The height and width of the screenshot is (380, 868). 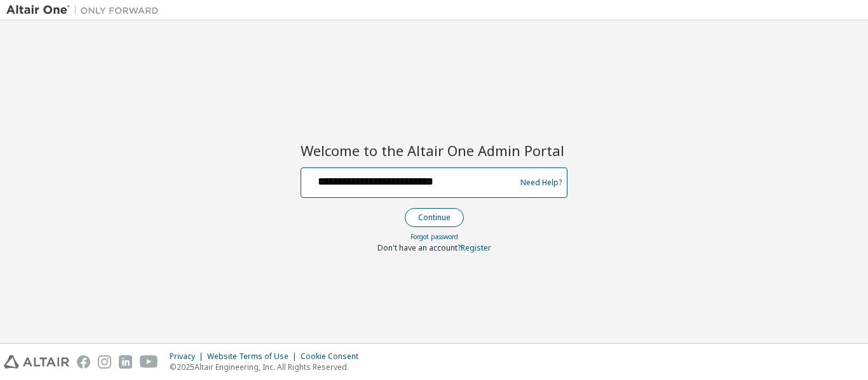 I want to click on img: instagram.svg, so click(x=104, y=362).